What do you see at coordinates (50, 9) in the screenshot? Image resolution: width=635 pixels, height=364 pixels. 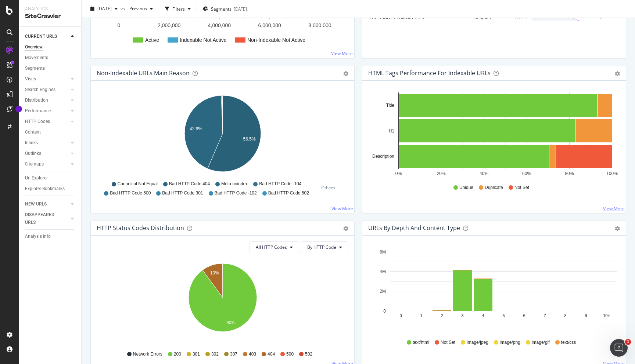 I see `div: Analytics` at bounding box center [50, 9].